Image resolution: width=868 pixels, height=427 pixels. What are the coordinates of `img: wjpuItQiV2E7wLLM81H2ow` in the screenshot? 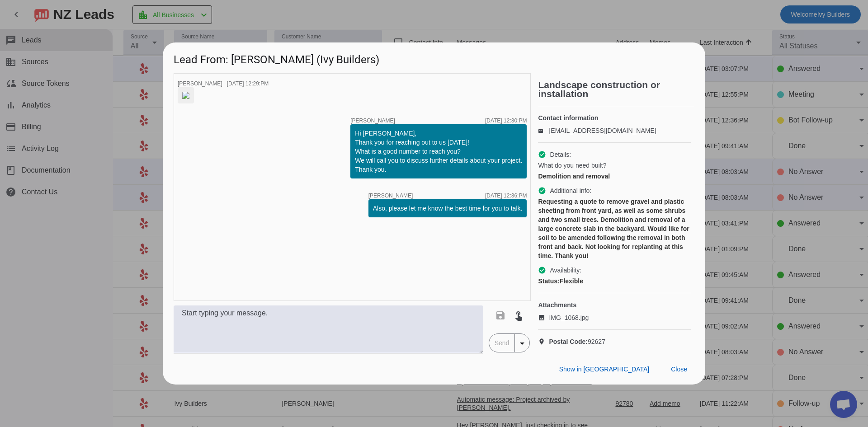 It's located at (186, 95).